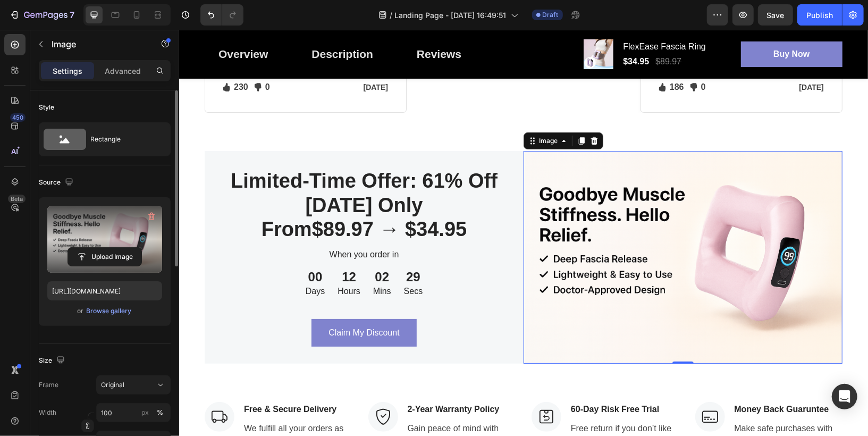 The width and height of the screenshot is (868, 436). I want to click on div: Overview, so click(64, 24).